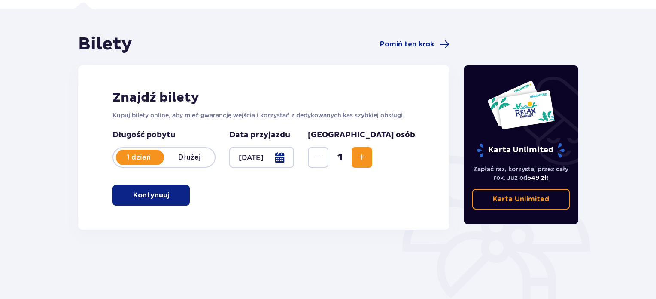 This screenshot has height=299, width=656. I want to click on button: Kontynuuj, so click(151, 195).